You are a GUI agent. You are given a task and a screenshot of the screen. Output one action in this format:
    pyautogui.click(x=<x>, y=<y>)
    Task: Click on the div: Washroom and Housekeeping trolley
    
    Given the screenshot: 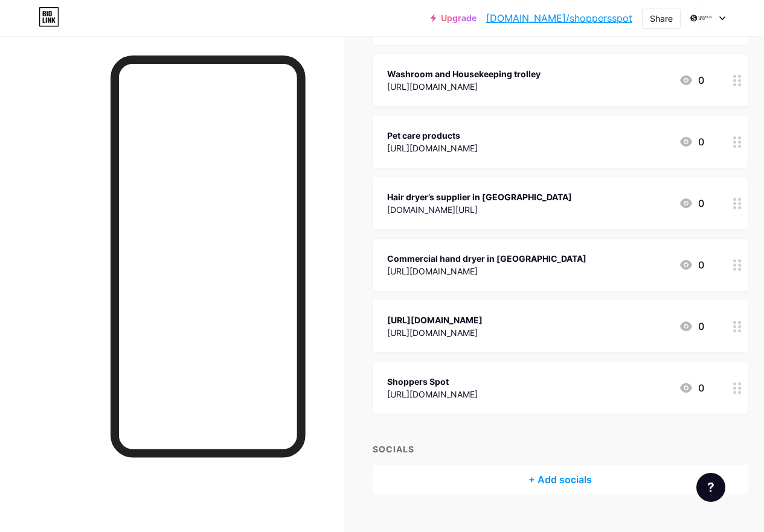 What is the action you would take?
    pyautogui.click(x=464, y=73)
    